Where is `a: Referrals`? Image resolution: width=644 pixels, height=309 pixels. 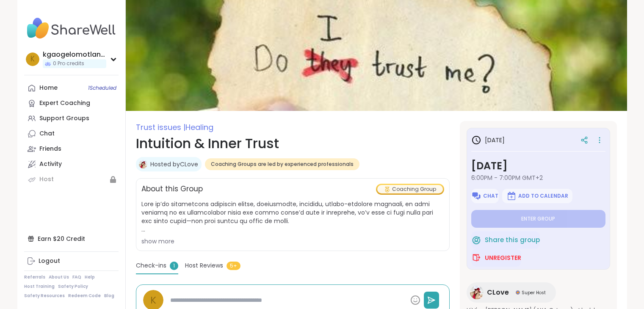 a: Referrals is located at coordinates (34, 277).